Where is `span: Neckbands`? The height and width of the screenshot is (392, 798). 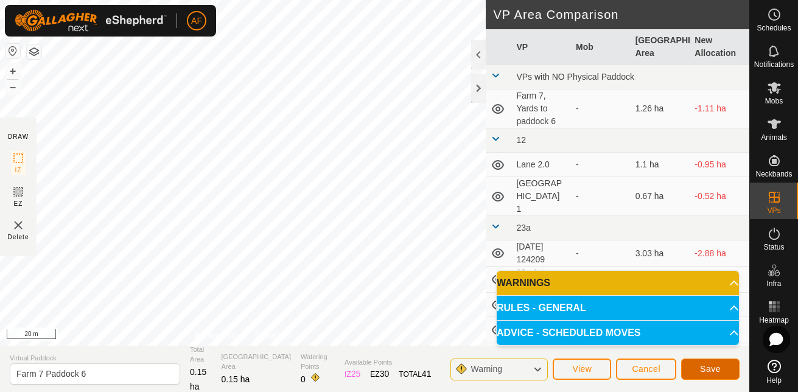 span: Neckbands is located at coordinates (773, 174).